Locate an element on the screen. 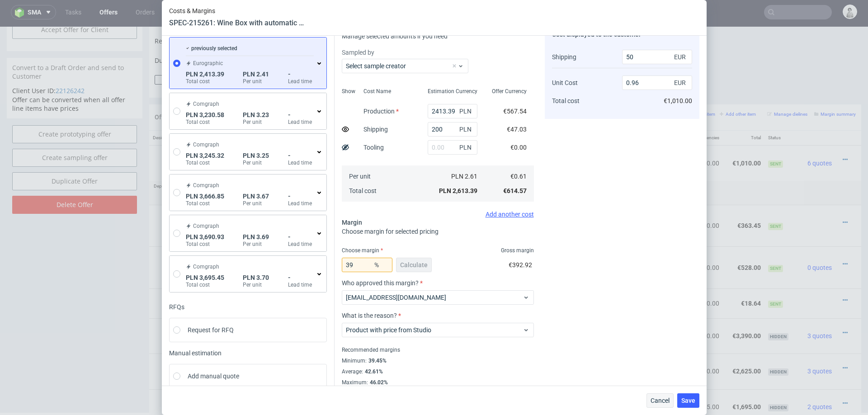 Image resolution: width=868 pixels, height=415 pixels. span: SPEC- 215319 is located at coordinates (413, 371).